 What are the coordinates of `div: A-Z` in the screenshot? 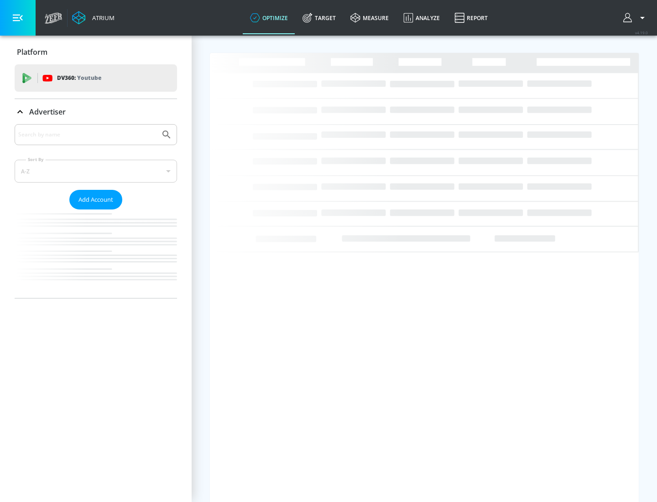 It's located at (96, 171).